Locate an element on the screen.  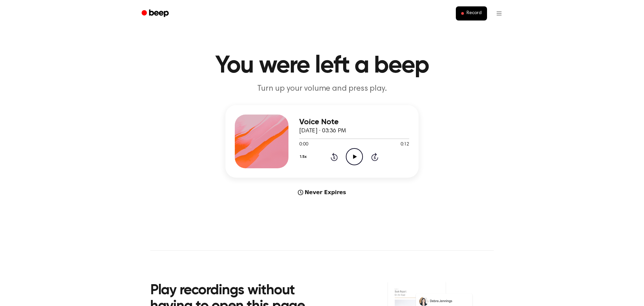
p: Turn up your volume and press play. is located at coordinates (322, 89).